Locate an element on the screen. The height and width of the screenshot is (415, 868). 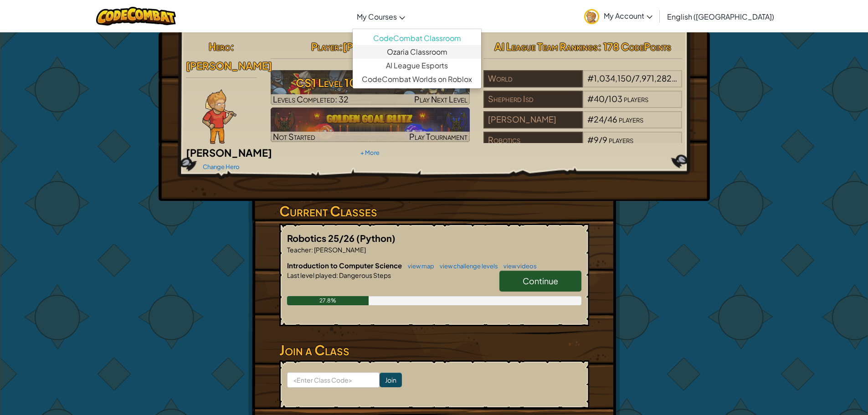
img: CodeCombat logo is located at coordinates (136, 16).